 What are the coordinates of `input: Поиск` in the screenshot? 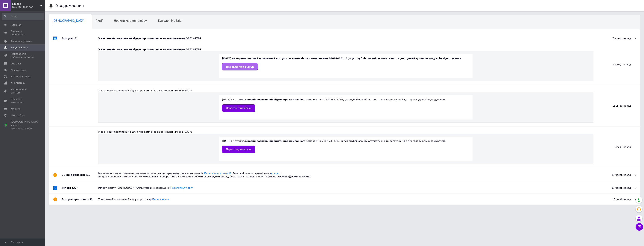 It's located at (23, 16).